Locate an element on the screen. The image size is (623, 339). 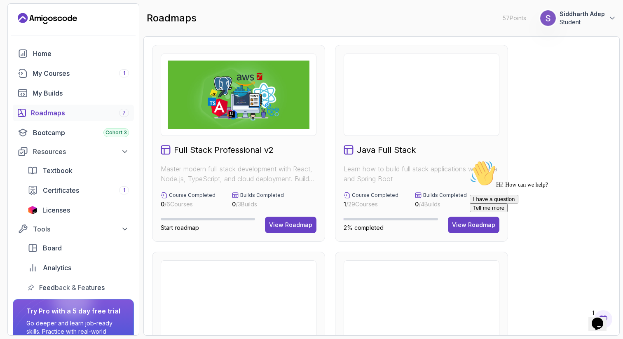
a: textbook is located at coordinates (78, 171).